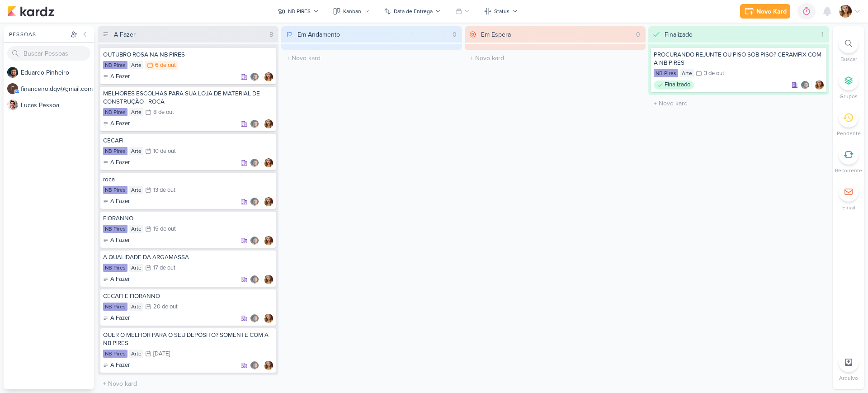 Image resolution: width=868 pixels, height=393 pixels. What do you see at coordinates (849, 170) in the screenshot?
I see `p: Recorrente` at bounding box center [849, 170].